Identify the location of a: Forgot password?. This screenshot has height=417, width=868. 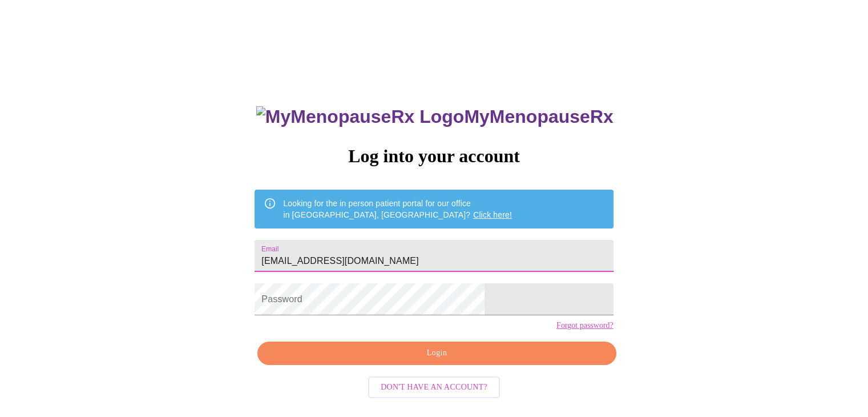
(585, 325).